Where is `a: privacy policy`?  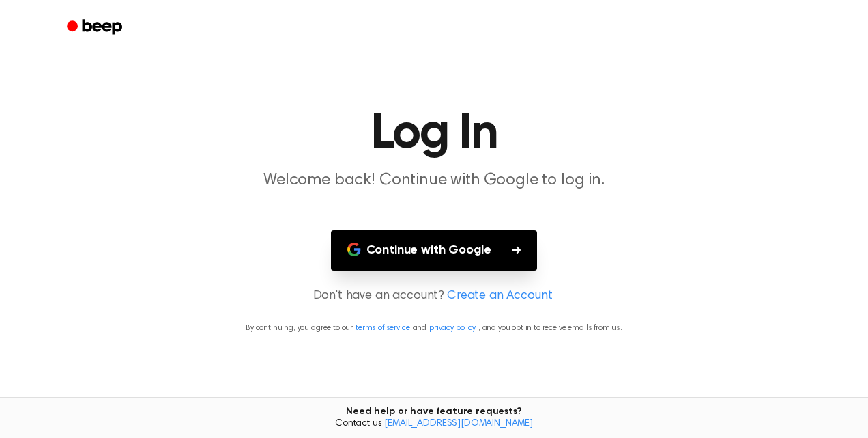
a: privacy policy is located at coordinates (453, 328).